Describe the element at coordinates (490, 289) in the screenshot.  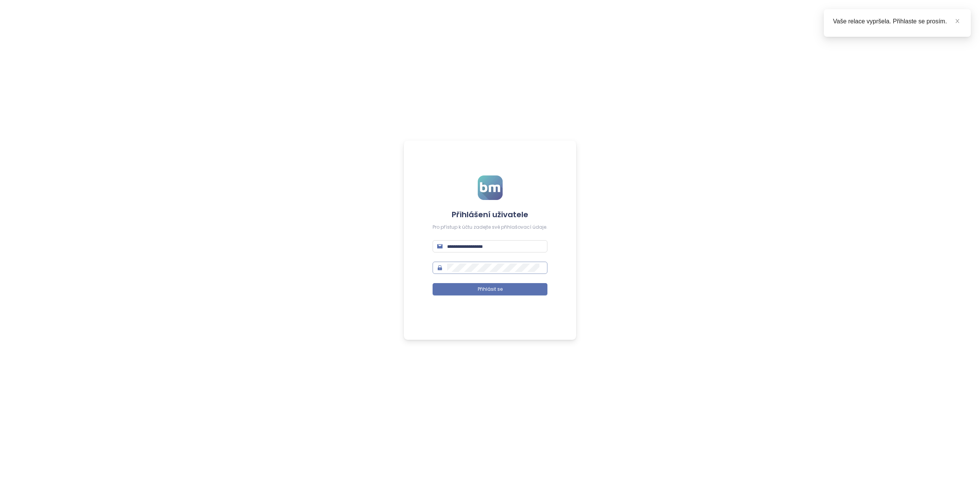
I see `span: Přihlásit se` at that location.